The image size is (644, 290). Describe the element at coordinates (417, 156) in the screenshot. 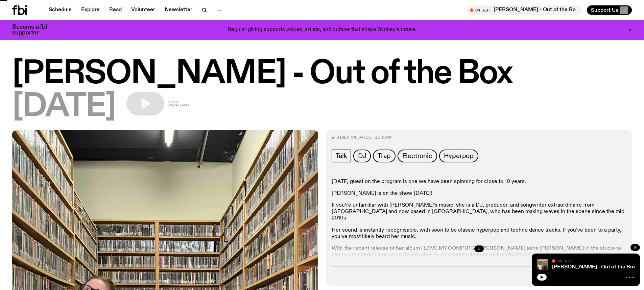

I see `span: Electronic` at that location.